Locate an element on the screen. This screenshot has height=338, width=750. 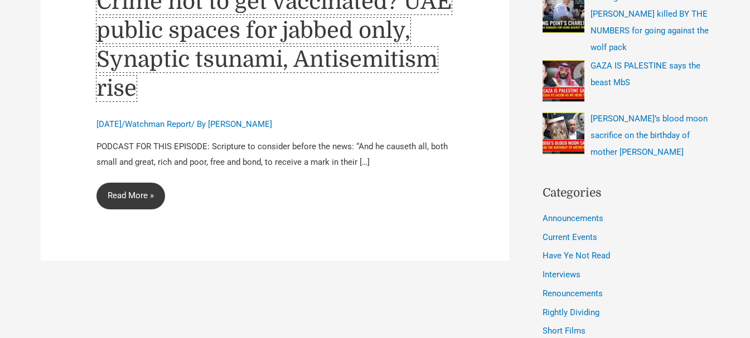
a: Renouncements is located at coordinates (573, 294).